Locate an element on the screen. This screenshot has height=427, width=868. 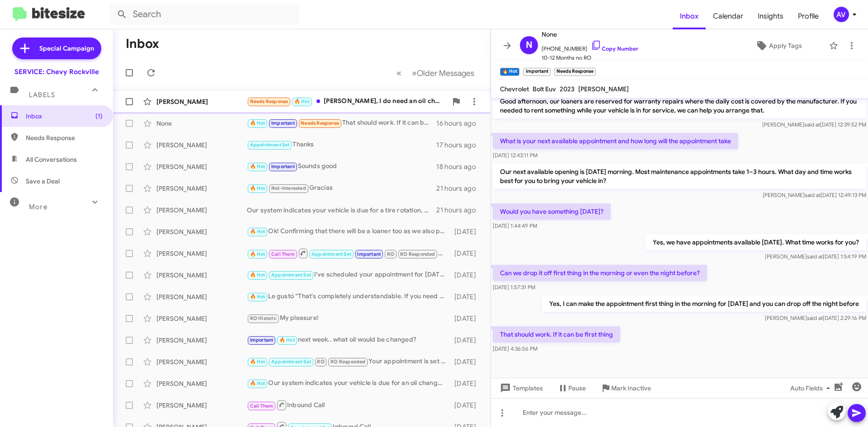
span: (1) is located at coordinates (99, 116).